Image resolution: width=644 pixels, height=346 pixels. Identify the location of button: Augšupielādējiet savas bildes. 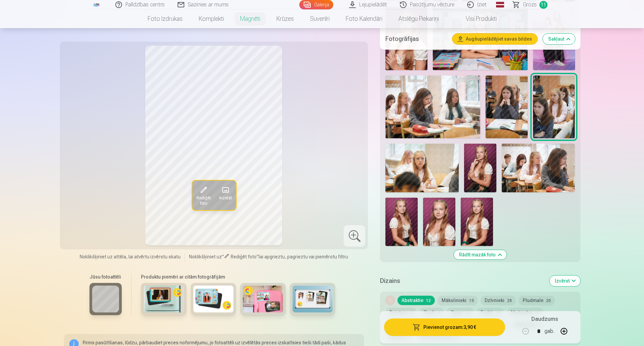
(494, 39).